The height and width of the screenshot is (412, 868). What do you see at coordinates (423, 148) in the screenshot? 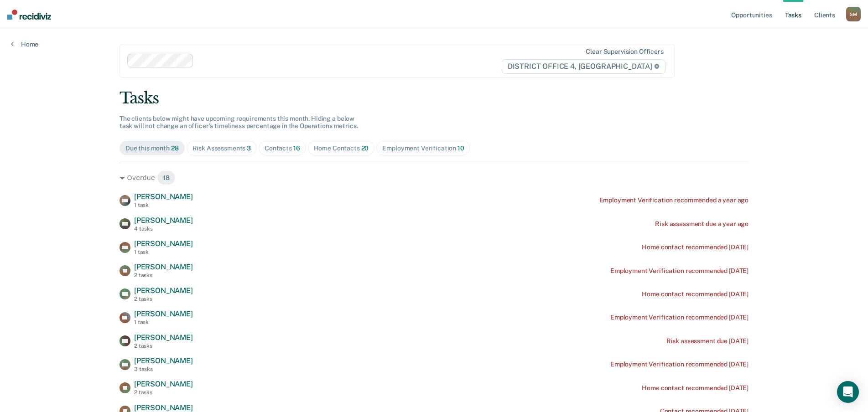
I see `div: Employment Verification` at bounding box center [423, 148].